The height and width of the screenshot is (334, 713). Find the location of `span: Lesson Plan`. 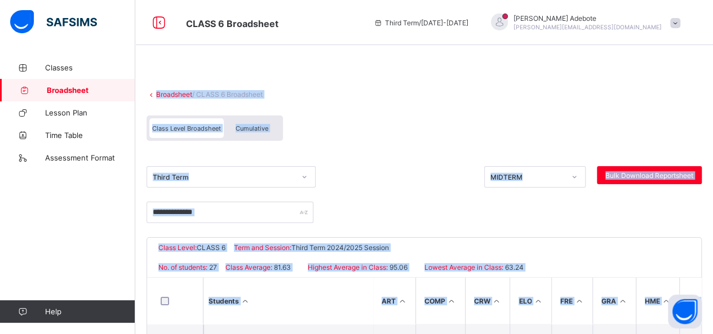

span: Lesson Plan is located at coordinates (90, 113).